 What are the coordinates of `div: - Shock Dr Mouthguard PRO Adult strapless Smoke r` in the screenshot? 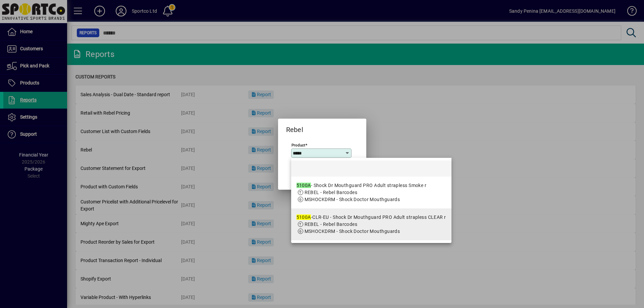 It's located at (362, 185).